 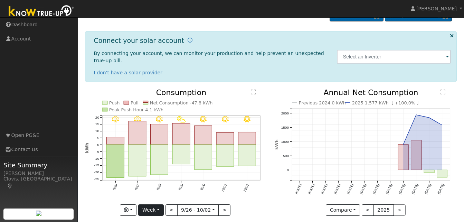 What do you see at coordinates (98, 138) in the screenshot?
I see `text: 5` at bounding box center [98, 138].